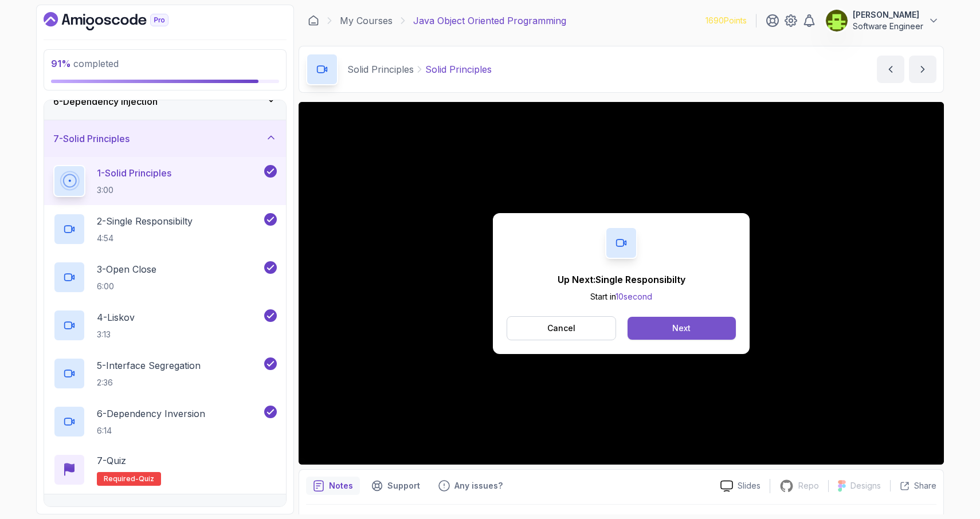 Image resolution: width=980 pixels, height=519 pixels. I want to click on button: 7-QuizRequired-quiz, so click(165, 470).